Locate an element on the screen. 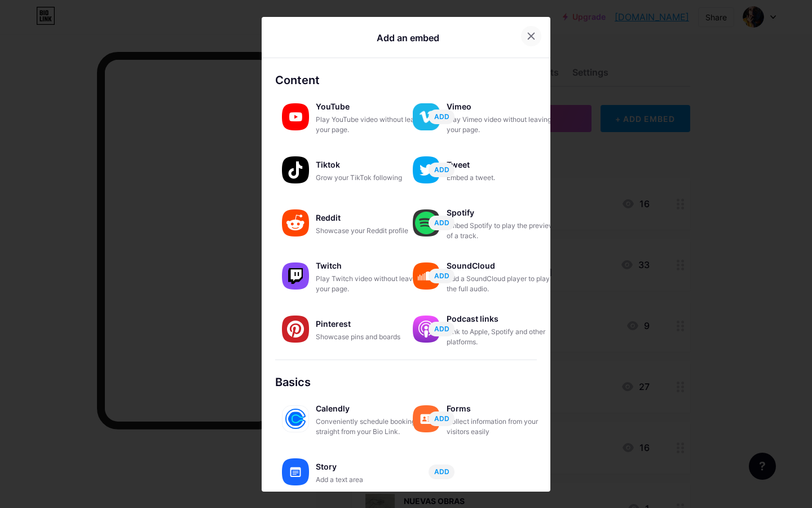 Image resolution: width=812 pixels, height=508 pixels. div: Calendly is located at coordinates (372, 409).